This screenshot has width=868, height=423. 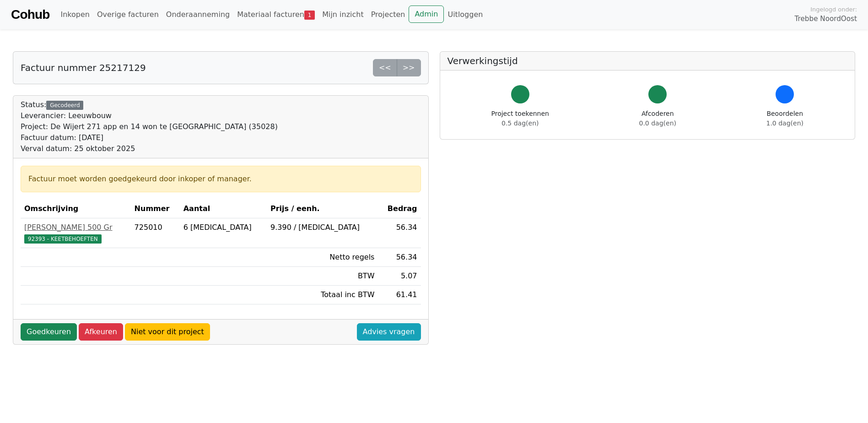 I want to click on div: Verval datum: 25 oktober 2025, so click(x=149, y=149).